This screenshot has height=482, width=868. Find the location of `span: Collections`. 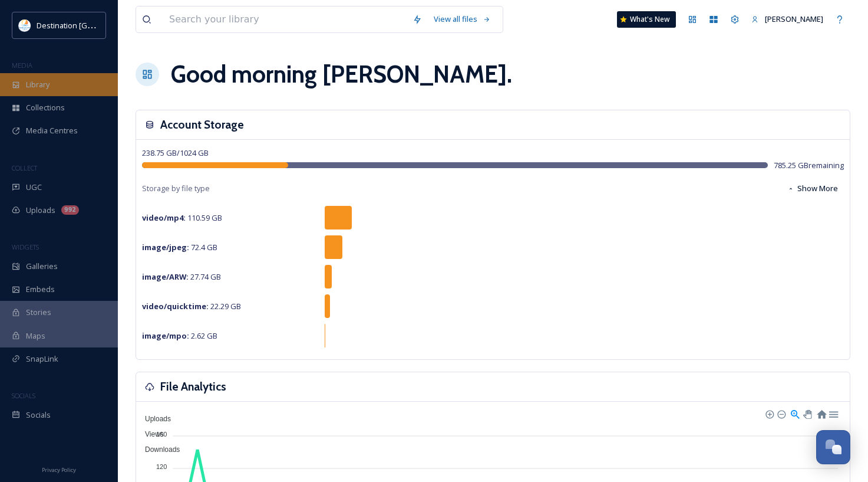

span: Collections is located at coordinates (45, 107).